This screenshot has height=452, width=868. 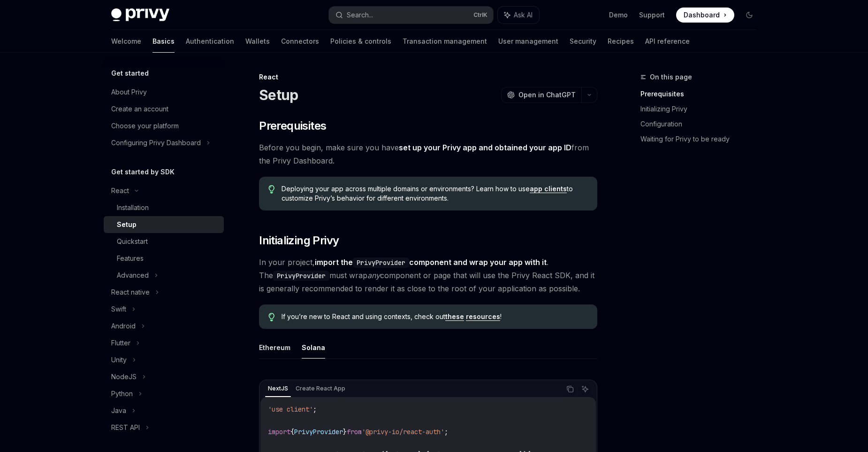 What do you see at coordinates (583, 41) in the screenshot?
I see `a: Security` at bounding box center [583, 41].